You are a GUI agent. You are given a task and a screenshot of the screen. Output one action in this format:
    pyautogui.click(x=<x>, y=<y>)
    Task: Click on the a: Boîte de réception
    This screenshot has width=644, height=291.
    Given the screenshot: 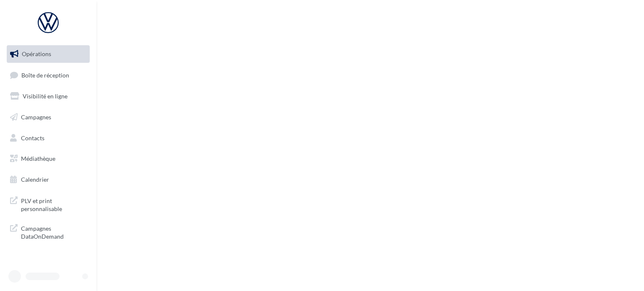 What is the action you would take?
    pyautogui.click(x=48, y=75)
    